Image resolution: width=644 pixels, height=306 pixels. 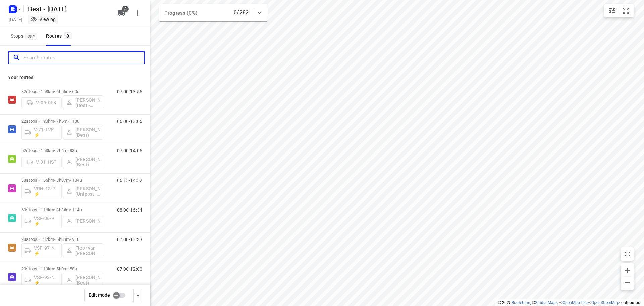 I want to click on p: 20 stops • 113km • 5h0m • 58u, so click(x=62, y=268).